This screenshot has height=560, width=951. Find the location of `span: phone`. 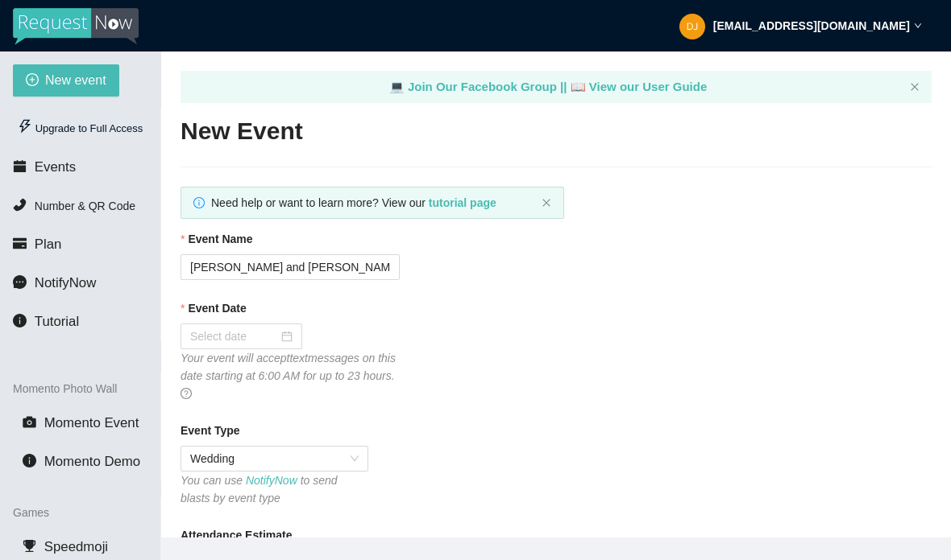

span: phone is located at coordinates (19, 204).